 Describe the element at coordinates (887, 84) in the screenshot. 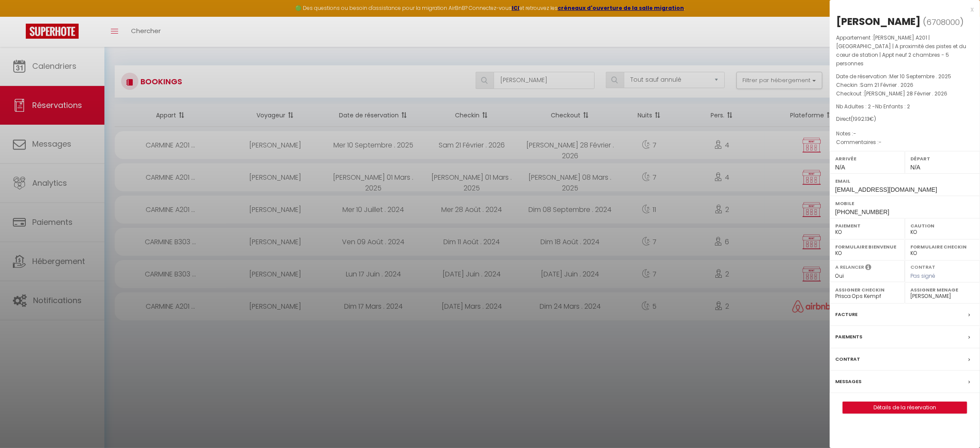

I see `span: Sam 21 Février . 2026` at that location.